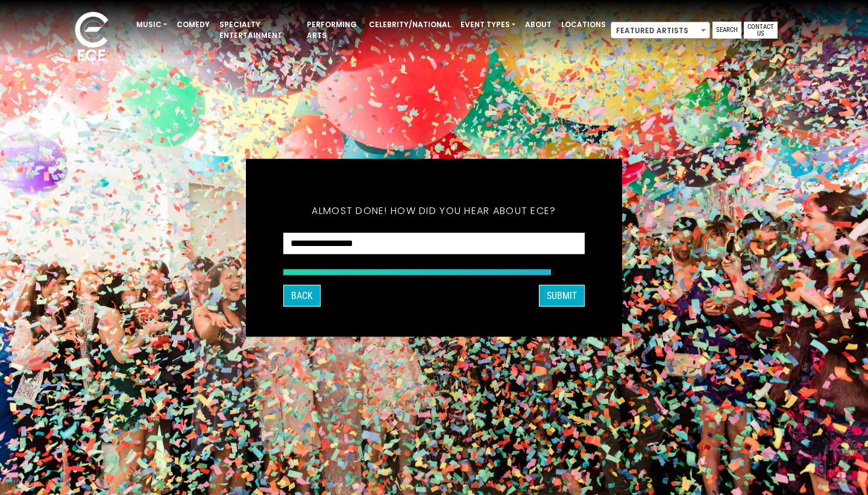 The height and width of the screenshot is (495, 868). Describe the element at coordinates (488, 24) in the screenshot. I see `a: Event Types` at that location.